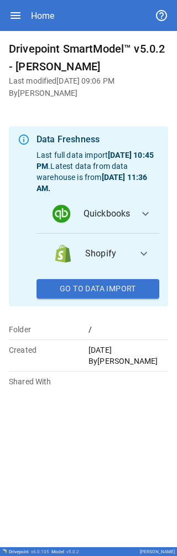 This screenshot has width=177, height=556. What do you see at coordinates (98, 140) in the screenshot?
I see `div: Data Freshness` at bounding box center [98, 140].